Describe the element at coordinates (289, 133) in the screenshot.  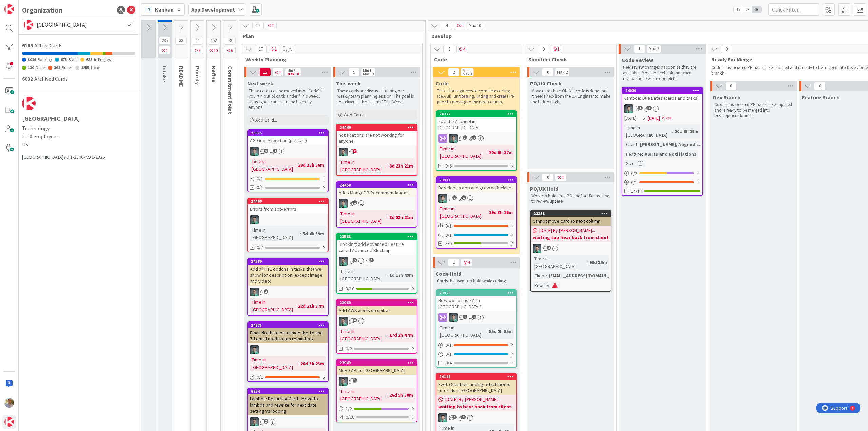
I see `div: 23975` at that location.